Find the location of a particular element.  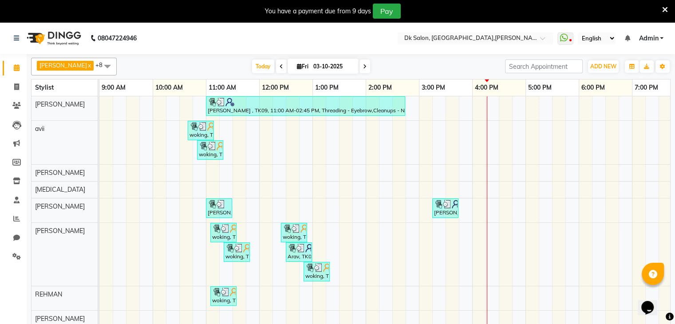

a: 10:00 AM is located at coordinates (169, 87).